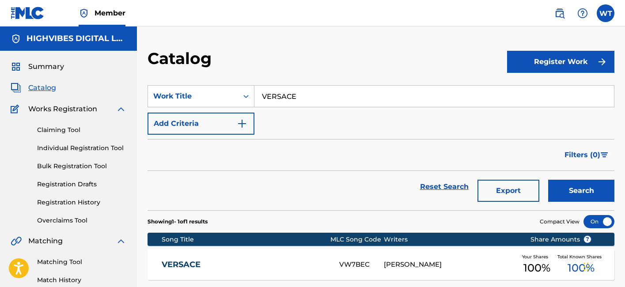  What do you see at coordinates (606, 13) in the screenshot?
I see `div: User Menu` at bounding box center [606, 13].